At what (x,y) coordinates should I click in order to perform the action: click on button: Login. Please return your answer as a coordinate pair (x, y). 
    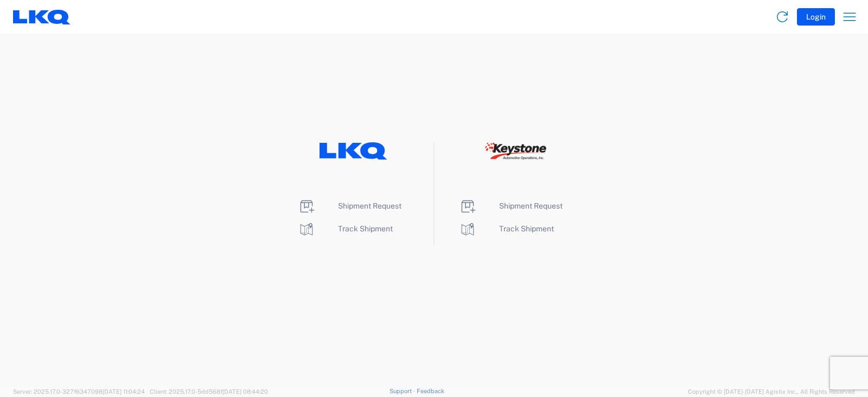
    Looking at the image, I should click on (816, 17).